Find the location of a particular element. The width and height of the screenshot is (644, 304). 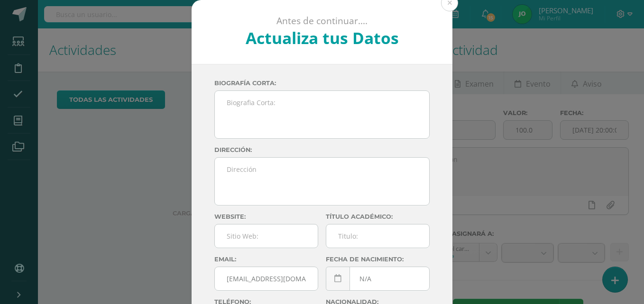

label: Biografía corta: is located at coordinates (322, 83).